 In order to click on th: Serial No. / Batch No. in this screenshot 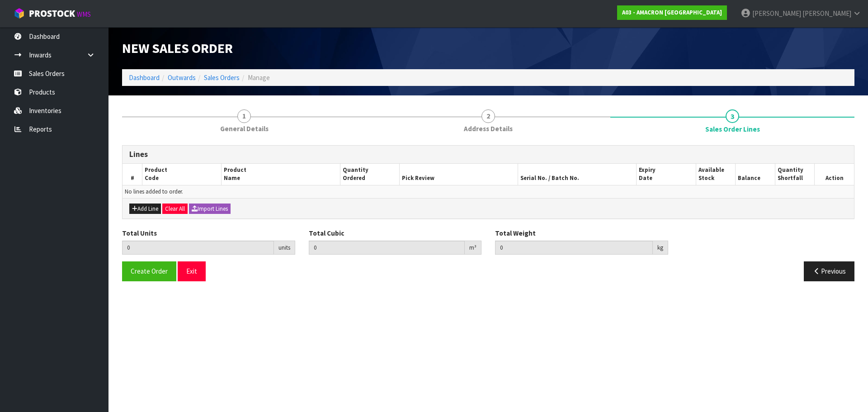, I will do `click(577, 174)`.